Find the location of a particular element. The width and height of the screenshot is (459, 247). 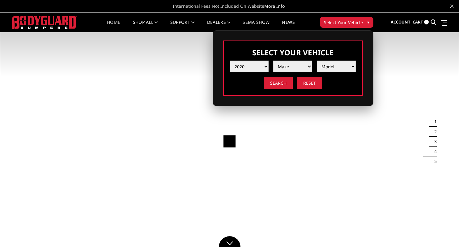

a: More Info is located at coordinates (274, 6).